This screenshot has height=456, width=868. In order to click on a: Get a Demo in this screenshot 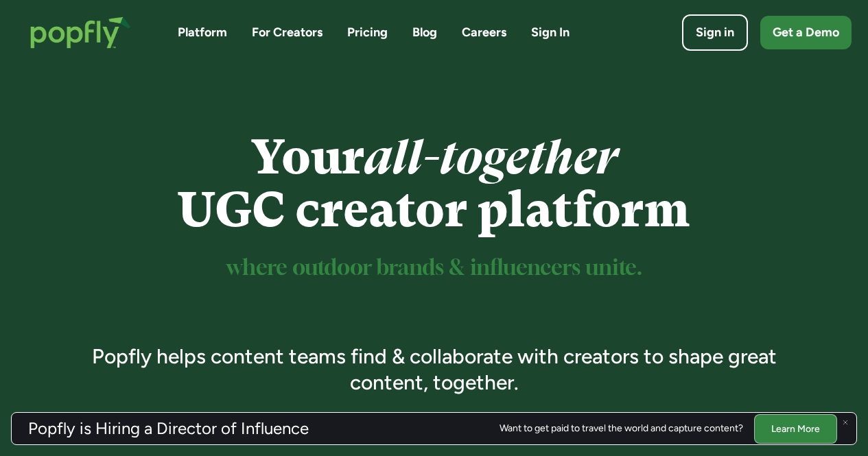, I will do `click(806, 33)`.